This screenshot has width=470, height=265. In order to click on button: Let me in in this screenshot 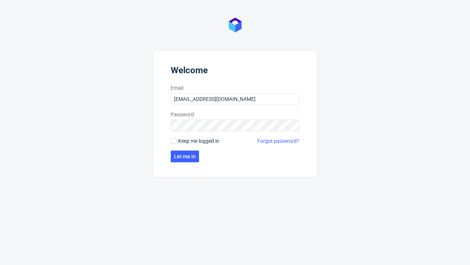, I will do `click(185, 156)`.